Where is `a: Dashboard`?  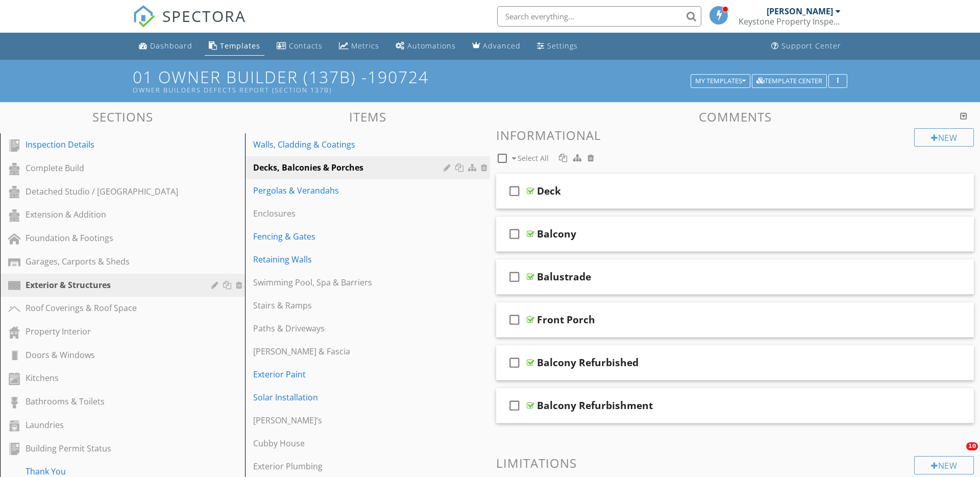
a: Dashboard is located at coordinates (165, 46).